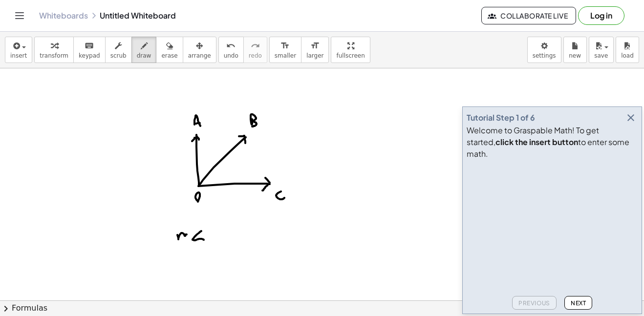  Describe the element at coordinates (255, 56) in the screenshot. I see `span: redo` at that location.